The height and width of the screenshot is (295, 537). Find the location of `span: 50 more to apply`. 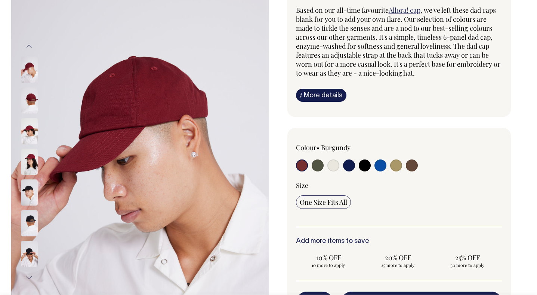

span: 50 more to apply is located at coordinates (468, 265).